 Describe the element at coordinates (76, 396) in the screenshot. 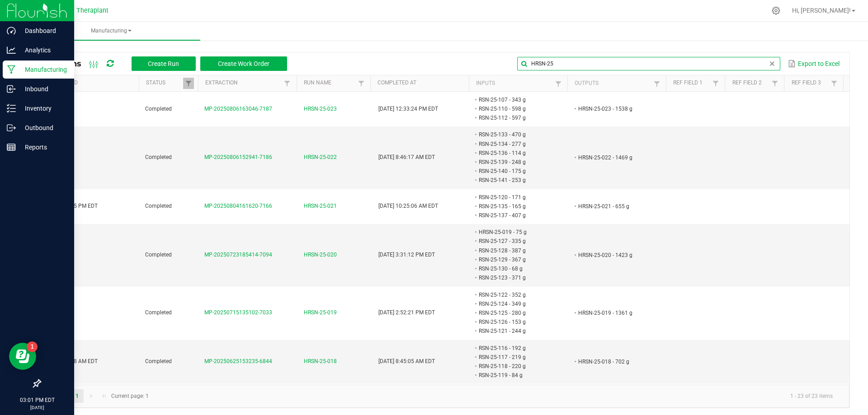

I see `a: Page 1` at that location.